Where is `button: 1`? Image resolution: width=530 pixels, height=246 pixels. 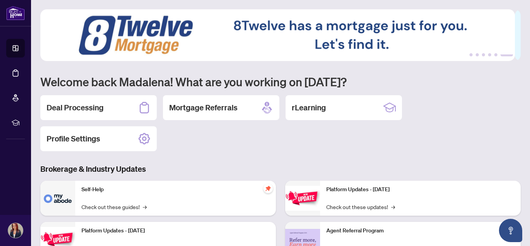 button: 1 is located at coordinates (471, 55).